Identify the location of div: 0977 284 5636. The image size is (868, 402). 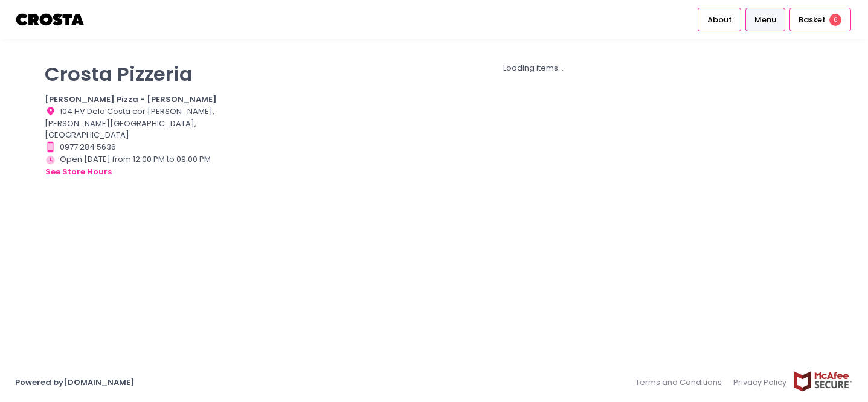
(136, 147).